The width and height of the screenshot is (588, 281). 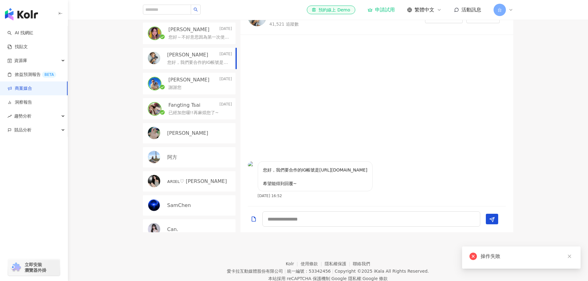 What do you see at coordinates (36, 268) in the screenshot?
I see `span: 立即安裝 瀏覽器外掛` at bounding box center [36, 268].